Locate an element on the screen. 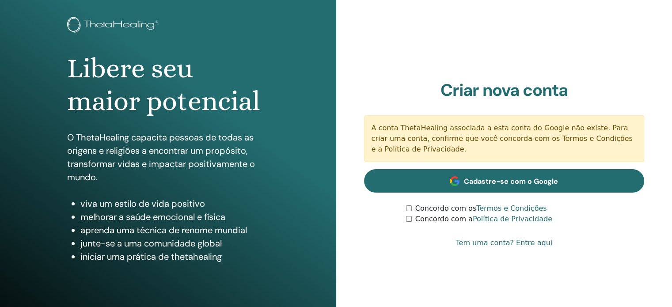 This screenshot has width=672, height=307. font: Cadastre-se com o Google is located at coordinates (510, 181).